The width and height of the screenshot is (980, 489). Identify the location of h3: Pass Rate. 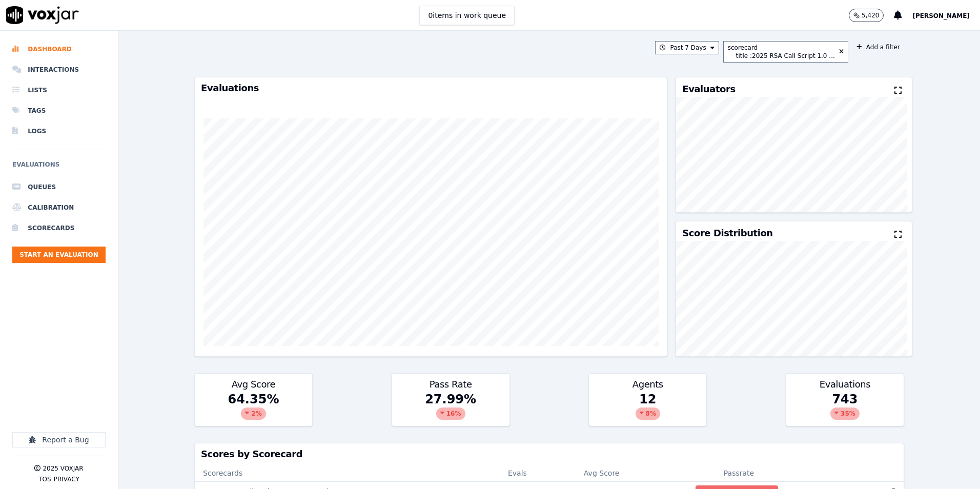
(451, 385).